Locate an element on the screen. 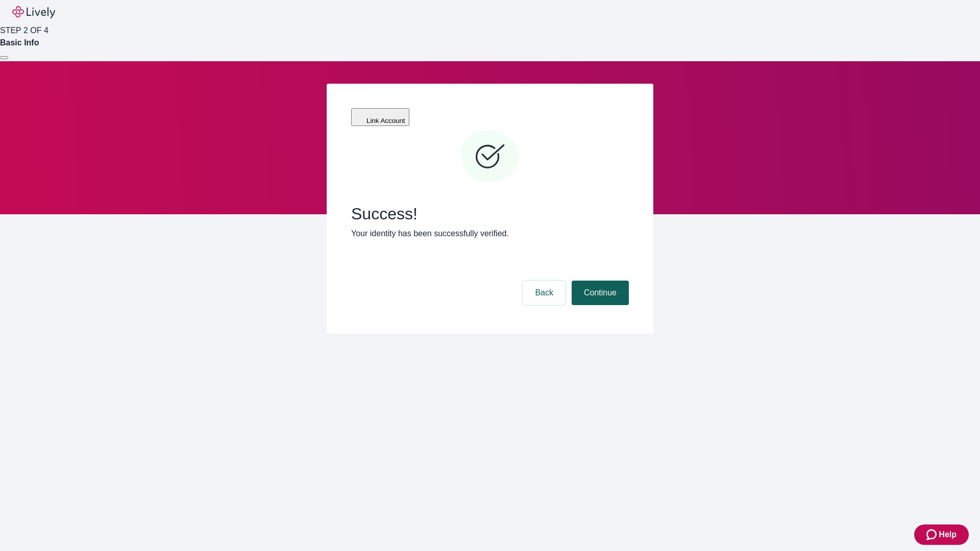 Image resolution: width=980 pixels, height=551 pixels. span: Success! is located at coordinates (490, 214).